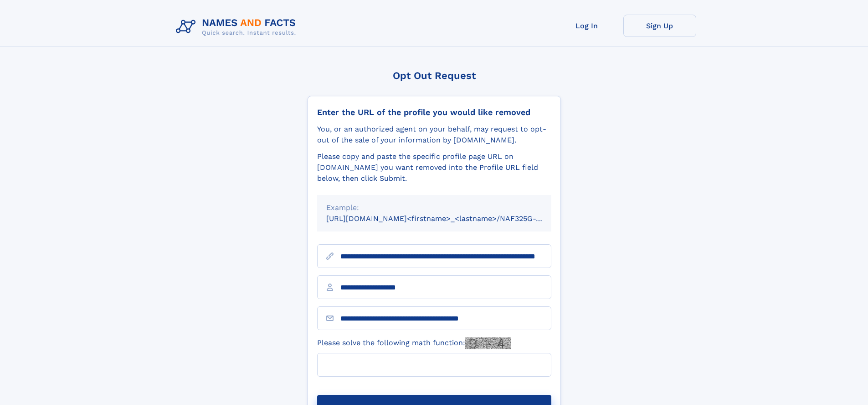 The height and width of the screenshot is (405, 868). I want to click on div: Enter the URL of the profile you would like removed, so click(434, 112).